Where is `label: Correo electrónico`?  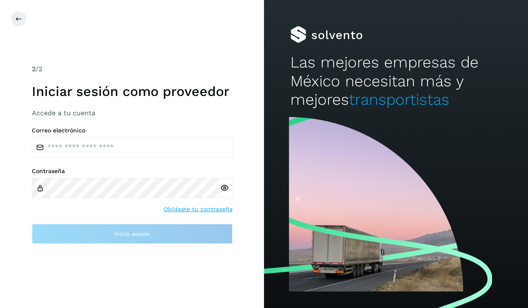
label: Correo electrónico is located at coordinates (132, 130).